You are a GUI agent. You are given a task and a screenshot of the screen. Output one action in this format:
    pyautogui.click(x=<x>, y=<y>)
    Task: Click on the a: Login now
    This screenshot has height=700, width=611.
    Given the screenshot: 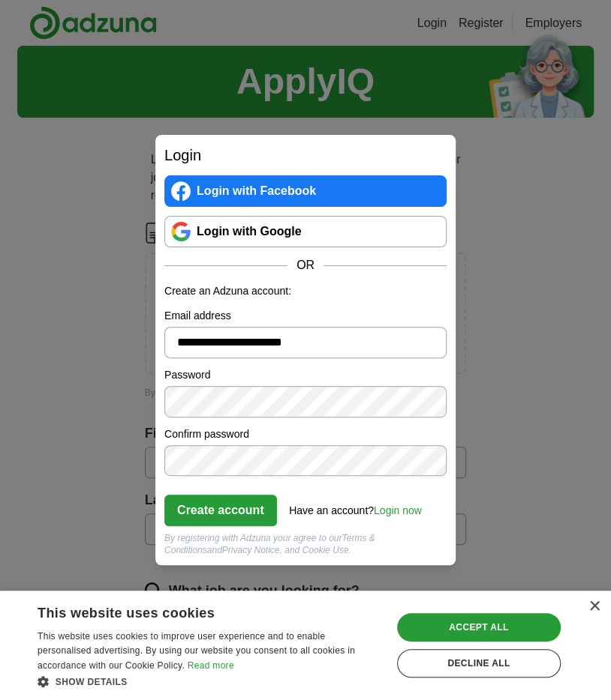 What is the action you would take?
    pyautogui.click(x=398, y=511)
    